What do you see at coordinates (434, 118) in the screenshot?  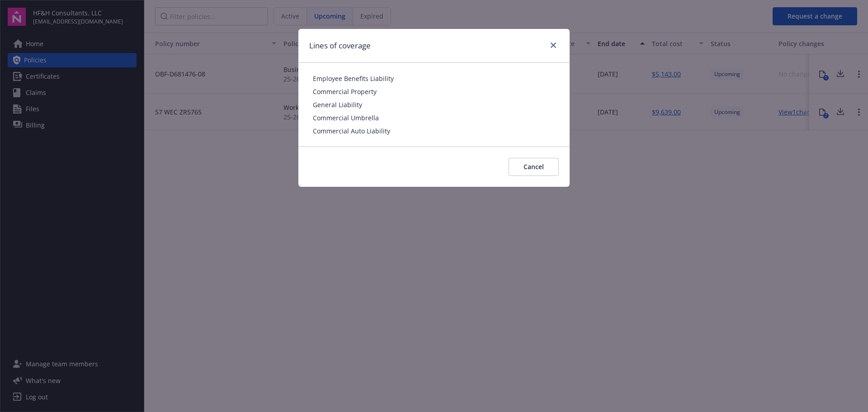 I see `span: Commercial Umbrella` at bounding box center [434, 118].